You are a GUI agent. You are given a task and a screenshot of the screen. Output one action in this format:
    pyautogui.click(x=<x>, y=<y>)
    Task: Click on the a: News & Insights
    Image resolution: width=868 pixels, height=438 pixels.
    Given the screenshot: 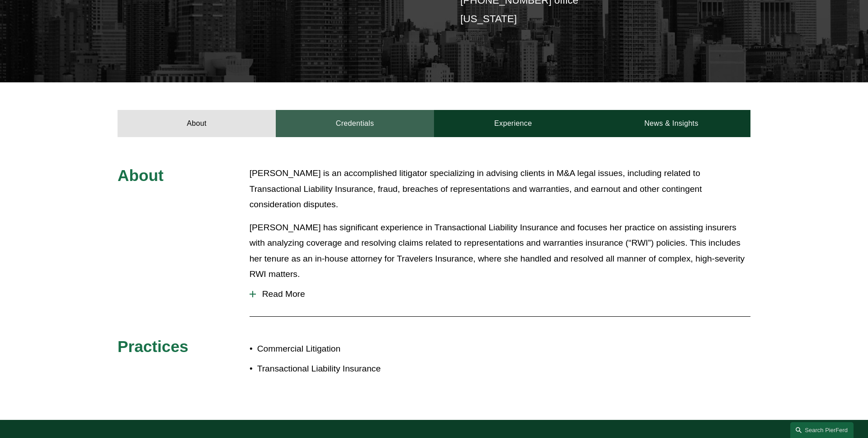 What is the action you would take?
    pyautogui.click(x=672, y=123)
    